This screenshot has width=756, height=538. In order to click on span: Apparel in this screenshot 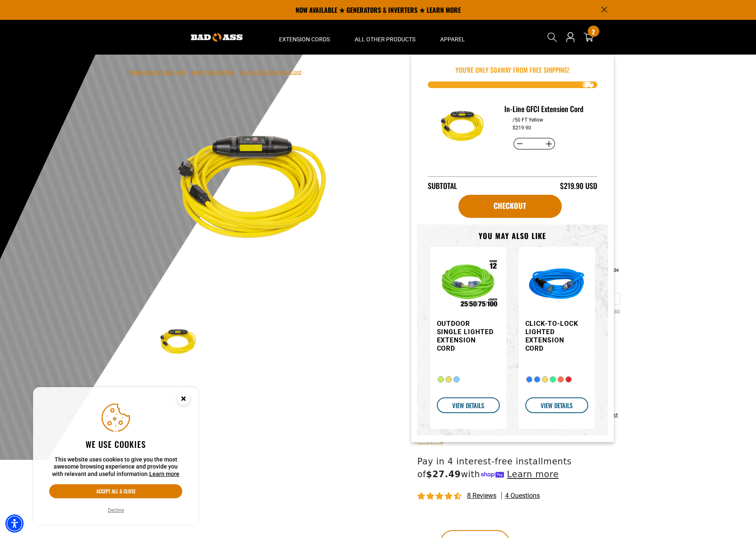, I will do `click(453, 39)`.